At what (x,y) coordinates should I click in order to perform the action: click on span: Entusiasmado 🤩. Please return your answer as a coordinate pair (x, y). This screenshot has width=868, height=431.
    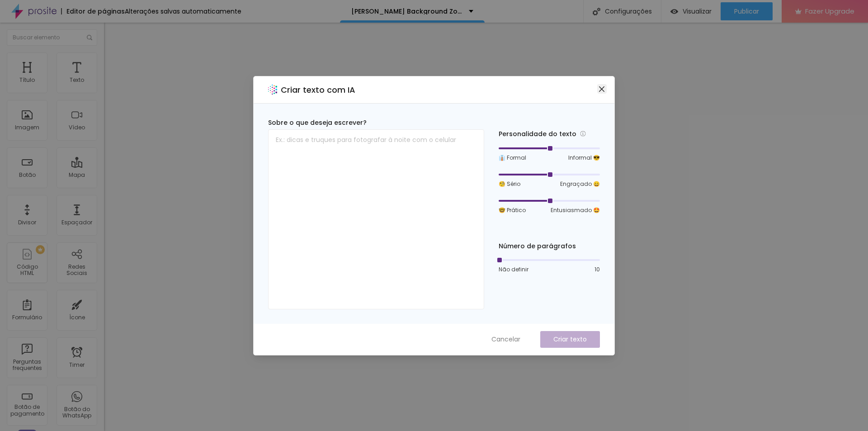
    Looking at the image, I should click on (575, 211).